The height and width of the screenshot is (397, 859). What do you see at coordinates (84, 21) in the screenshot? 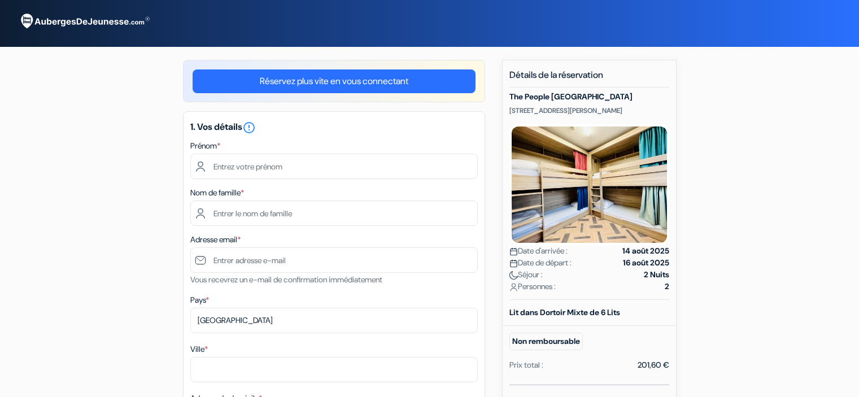
I see `img: AubergesDeJeunesse.com` at bounding box center [84, 21].